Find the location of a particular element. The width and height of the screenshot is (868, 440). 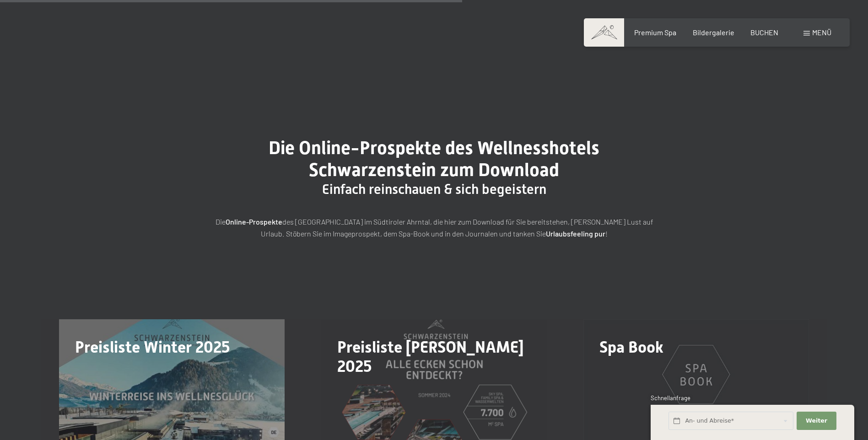

a: Premium Spa is located at coordinates (655, 32).